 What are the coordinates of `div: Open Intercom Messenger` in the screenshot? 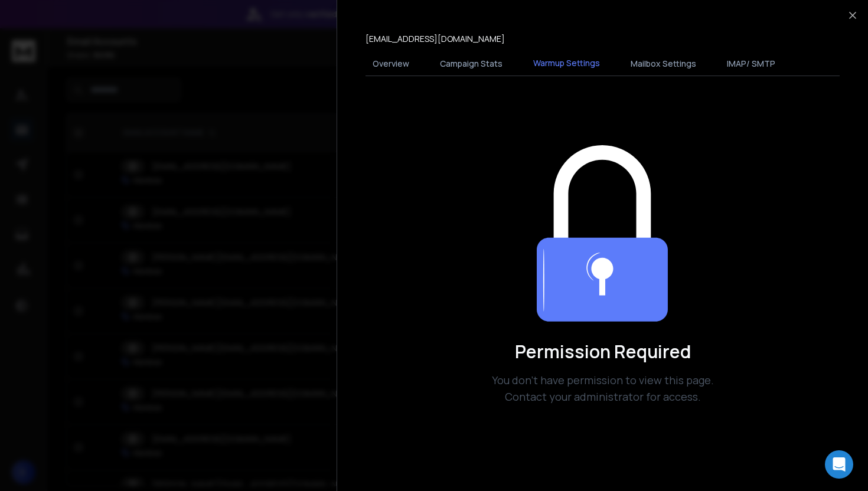 It's located at (839, 465).